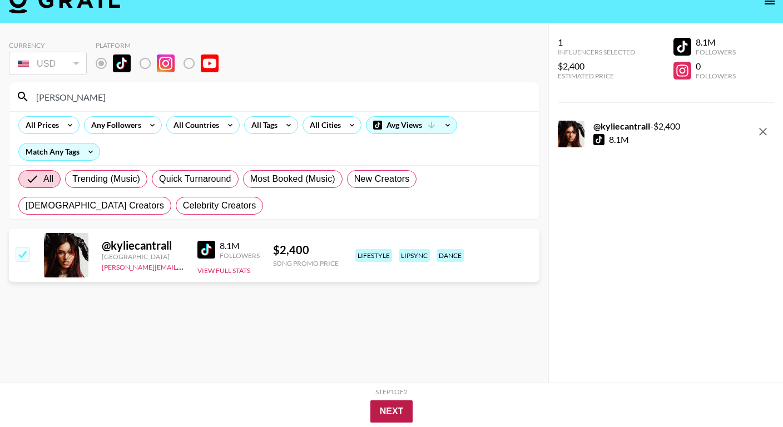 The width and height of the screenshot is (783, 427). Describe the element at coordinates (281, 97) in the screenshot. I see `input: Search by User Name` at that location.